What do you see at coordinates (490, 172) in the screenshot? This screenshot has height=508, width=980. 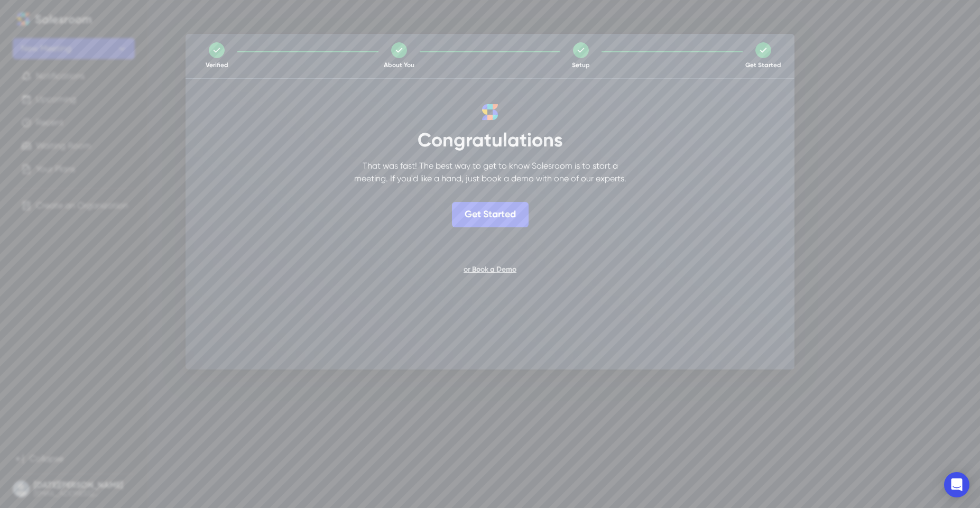 I see `p: That was fast! The best way to get to know Salesroom is to start a meeting. If you'd like a hand,...` at bounding box center [490, 172].